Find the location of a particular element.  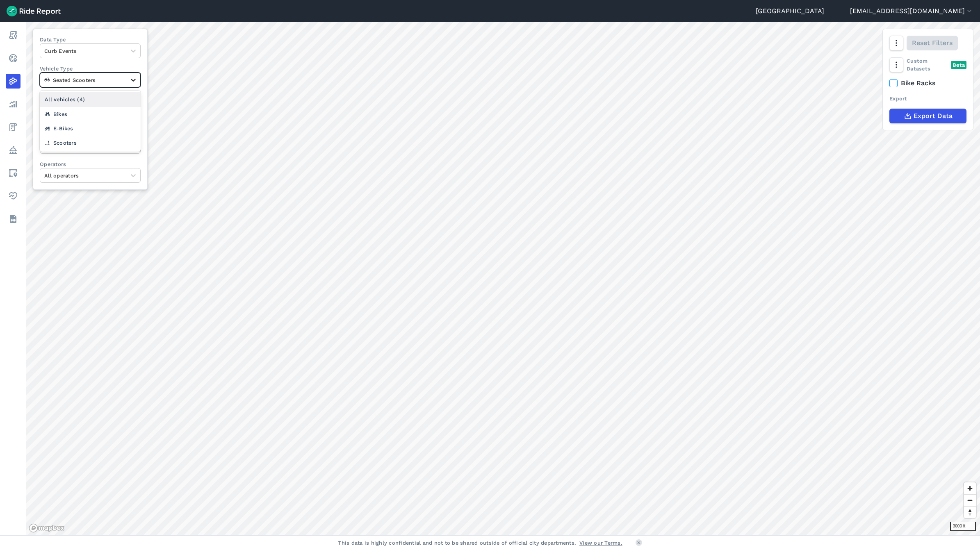

div: All vehicles (4) is located at coordinates (90, 100).